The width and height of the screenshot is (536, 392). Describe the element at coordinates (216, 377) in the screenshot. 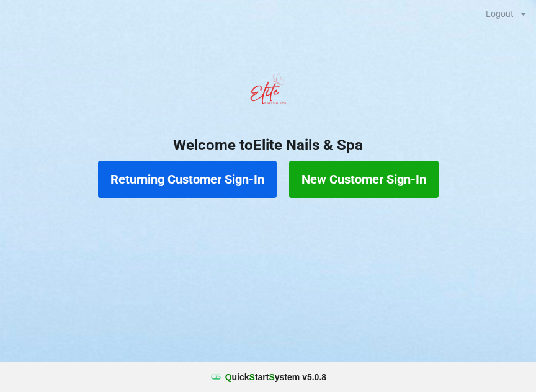

I see `img: favicon.ico` at that location.